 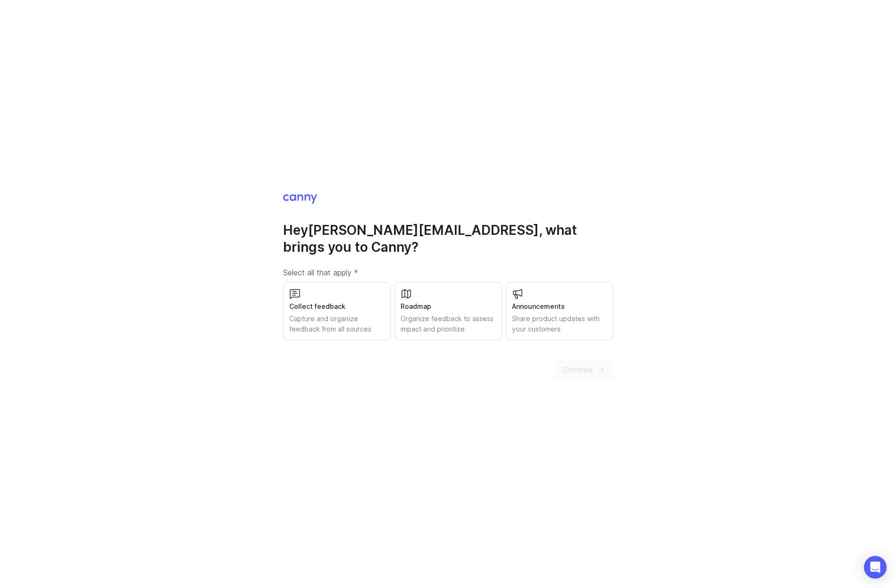 I want to click on div: Capture and organize feedback from all sources, so click(x=337, y=324).